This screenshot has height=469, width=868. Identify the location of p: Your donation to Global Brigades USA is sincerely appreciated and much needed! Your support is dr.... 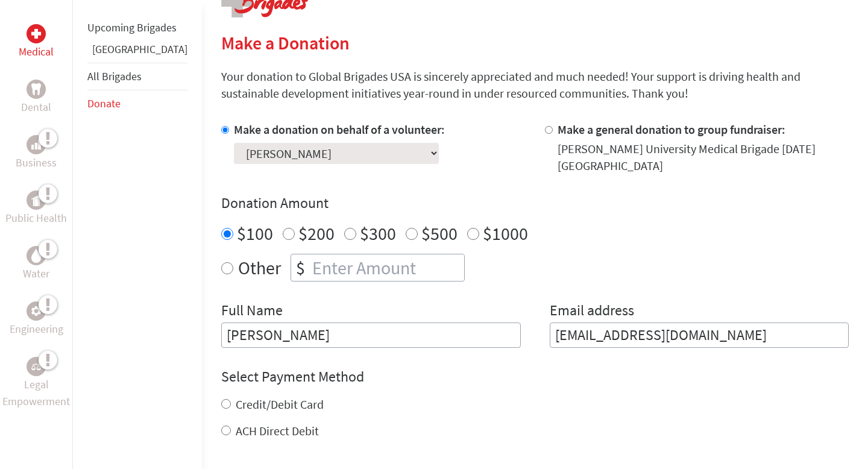
(535, 85).